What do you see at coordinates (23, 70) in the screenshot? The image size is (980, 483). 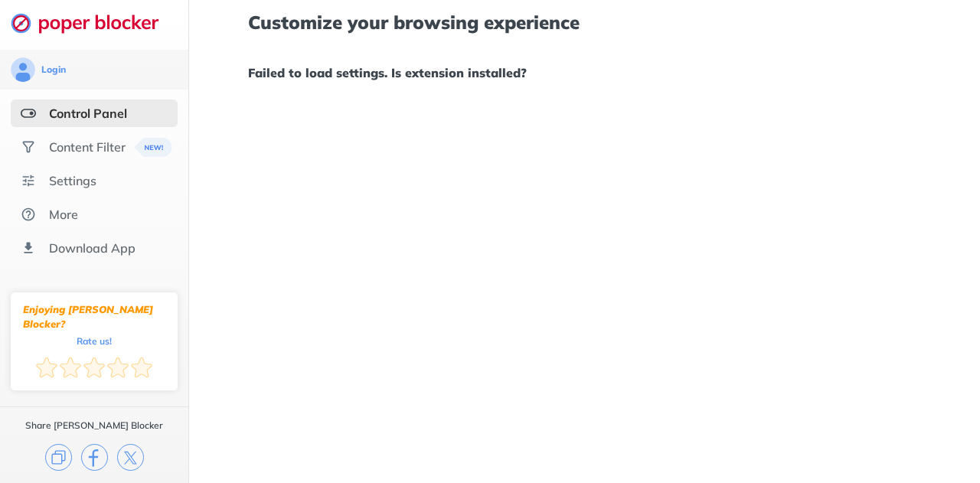 I see `img: avatar.svg` at bounding box center [23, 70].